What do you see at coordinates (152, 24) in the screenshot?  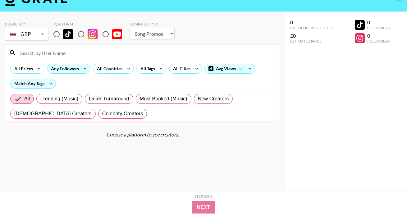 I see `div: Campaign Type` at bounding box center [152, 24].